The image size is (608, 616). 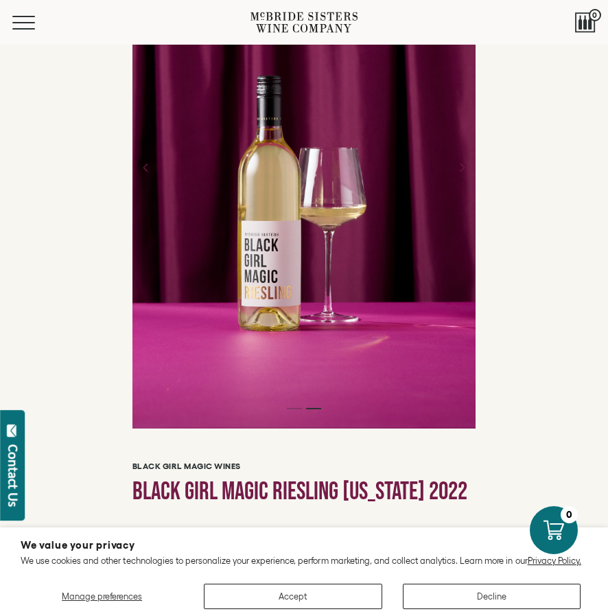 What do you see at coordinates (314, 409) in the screenshot?
I see `li: Page dot 2` at bounding box center [314, 409].